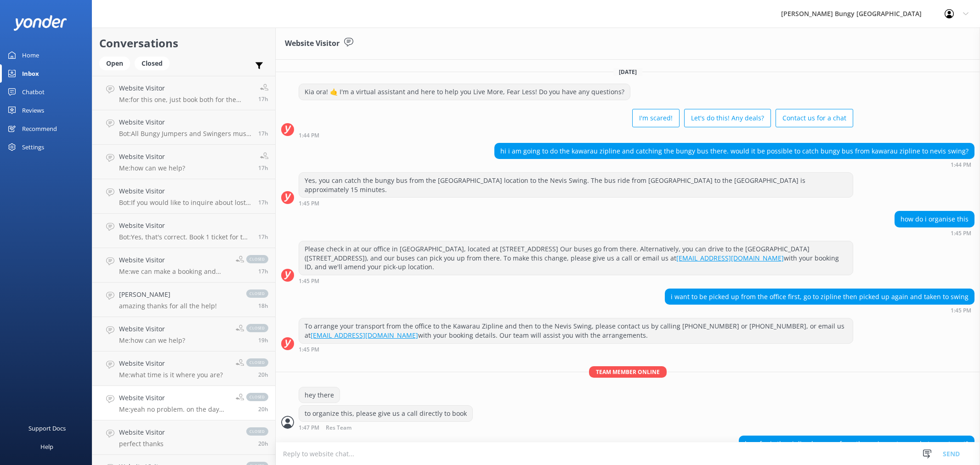 Image resolution: width=980 pixels, height=465 pixels. Describe the element at coordinates (142, 444) in the screenshot. I see `p: perfect thanks` at that location.